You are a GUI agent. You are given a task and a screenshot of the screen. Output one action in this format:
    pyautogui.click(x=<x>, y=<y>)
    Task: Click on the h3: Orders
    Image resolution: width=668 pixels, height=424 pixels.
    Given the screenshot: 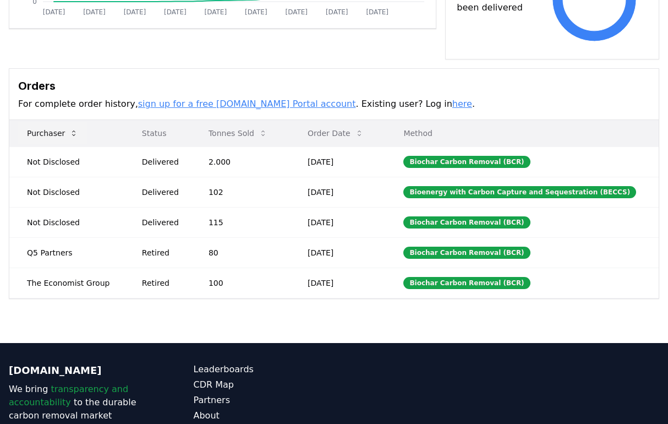 What is the action you would take?
    pyautogui.click(x=334, y=86)
    